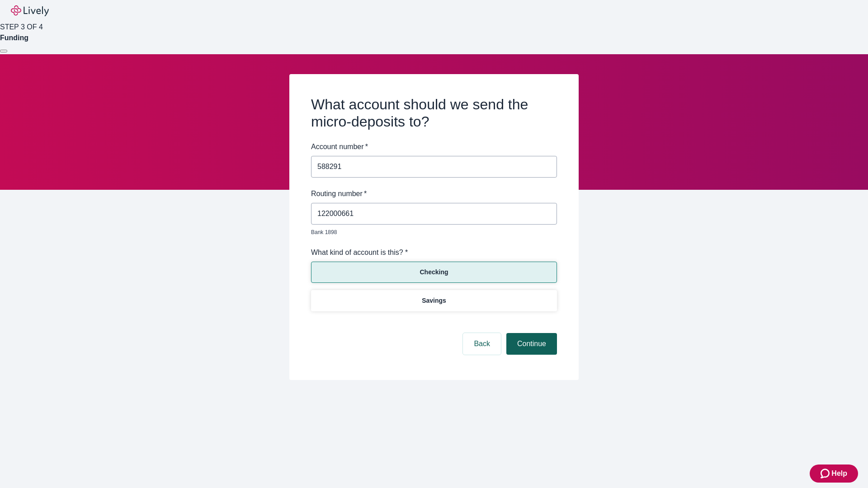 The height and width of the screenshot is (488, 868). Describe the element at coordinates (340, 147) in the screenshot. I see `label: Account number` at that location.